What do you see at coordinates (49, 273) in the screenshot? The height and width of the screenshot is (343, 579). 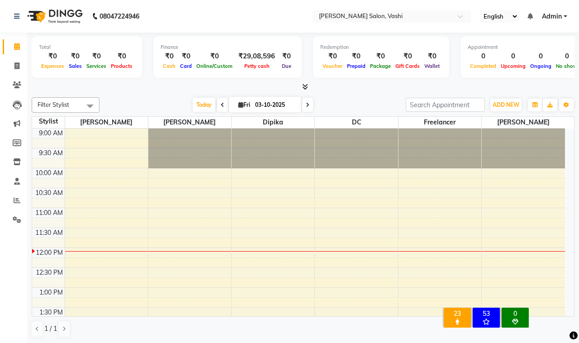 I see `div: 12:30 PM` at bounding box center [49, 273].